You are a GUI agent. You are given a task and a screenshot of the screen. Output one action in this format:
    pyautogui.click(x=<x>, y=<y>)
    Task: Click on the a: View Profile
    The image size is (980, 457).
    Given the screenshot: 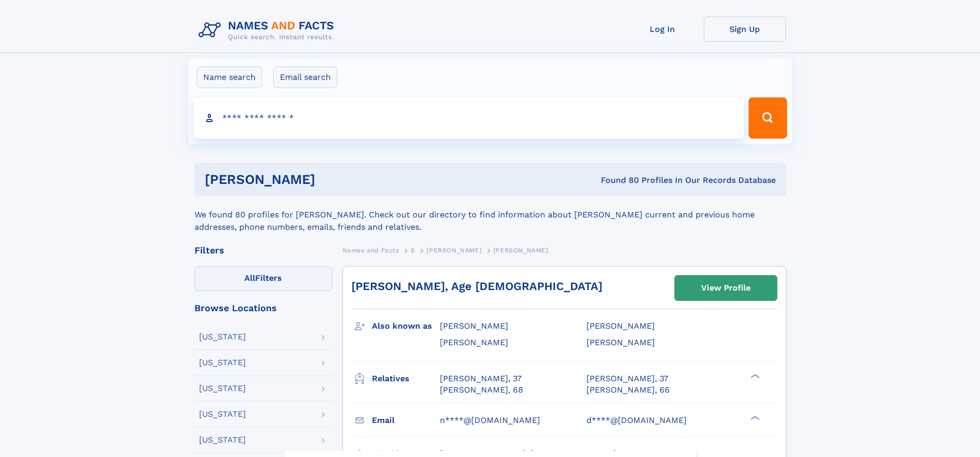 What is the action you would take?
    pyautogui.click(x=726, y=288)
    